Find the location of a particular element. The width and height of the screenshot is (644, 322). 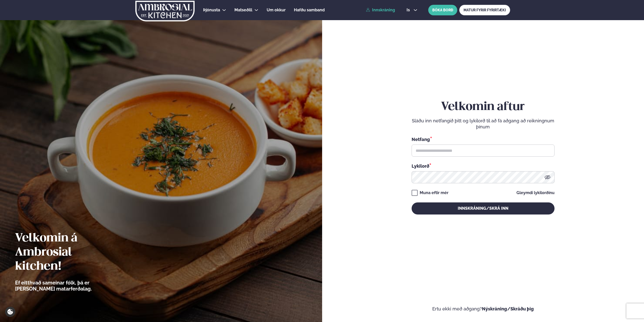

h2: Velkomin aftur is located at coordinates (483, 107).